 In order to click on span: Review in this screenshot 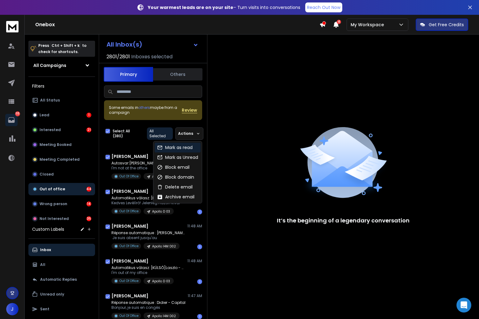, I will do `click(190, 110)`.